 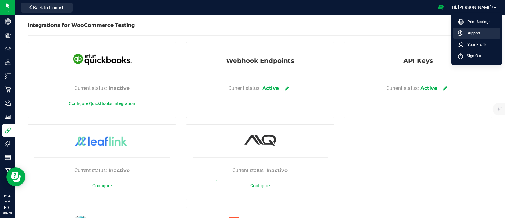 I want to click on button: Back to Flourish, so click(x=47, y=8).